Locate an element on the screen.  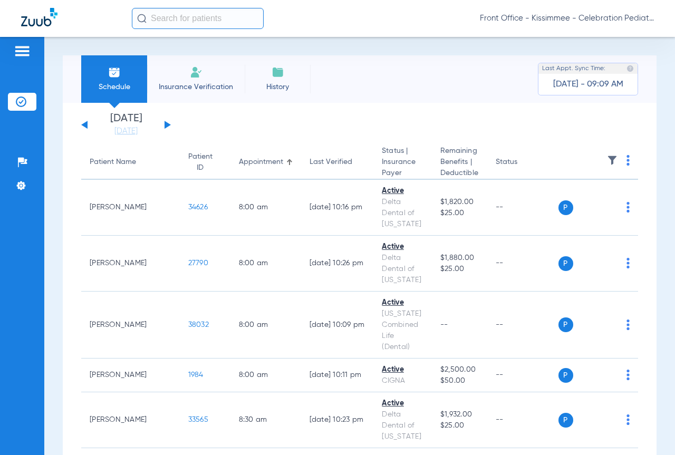
img: filter.svg is located at coordinates (612, 160).